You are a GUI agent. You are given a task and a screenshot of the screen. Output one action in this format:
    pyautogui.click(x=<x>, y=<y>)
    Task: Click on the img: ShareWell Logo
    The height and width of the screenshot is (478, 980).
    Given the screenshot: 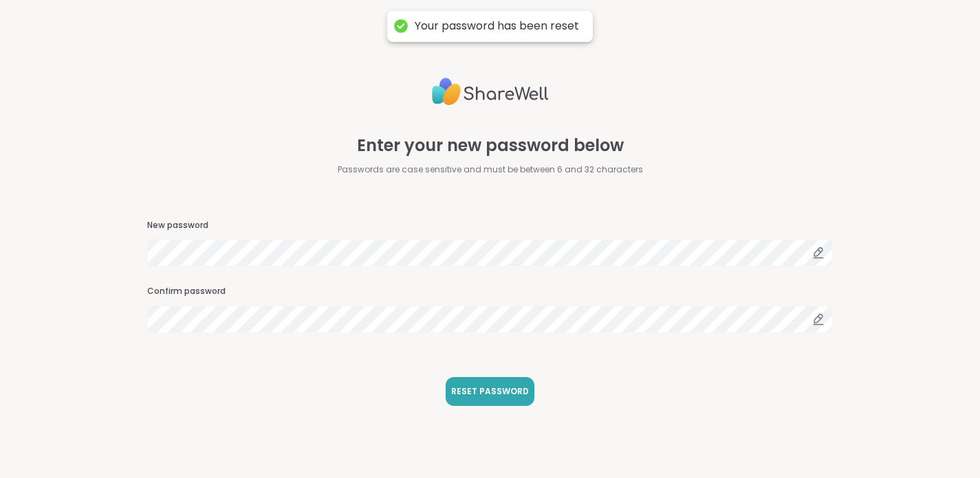 What is the action you would take?
    pyautogui.click(x=490, y=91)
    